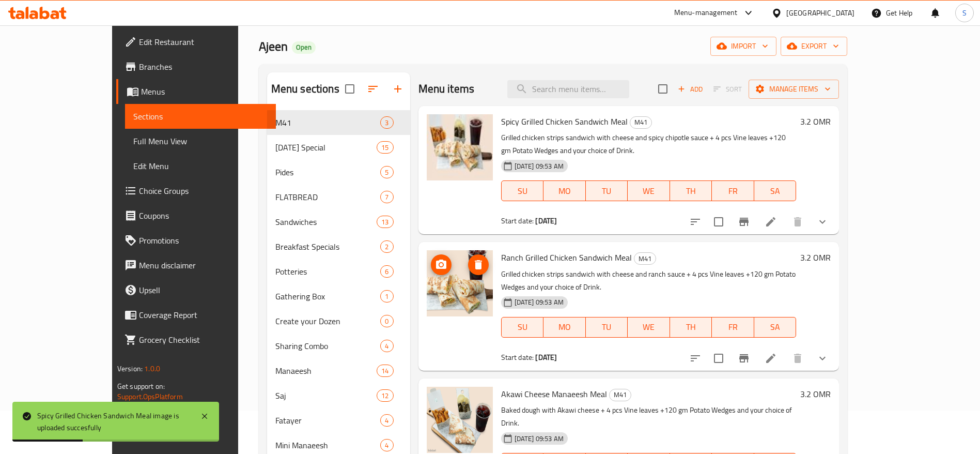 This screenshot has width=980, height=454. I want to click on span: Pides, so click(328, 172).